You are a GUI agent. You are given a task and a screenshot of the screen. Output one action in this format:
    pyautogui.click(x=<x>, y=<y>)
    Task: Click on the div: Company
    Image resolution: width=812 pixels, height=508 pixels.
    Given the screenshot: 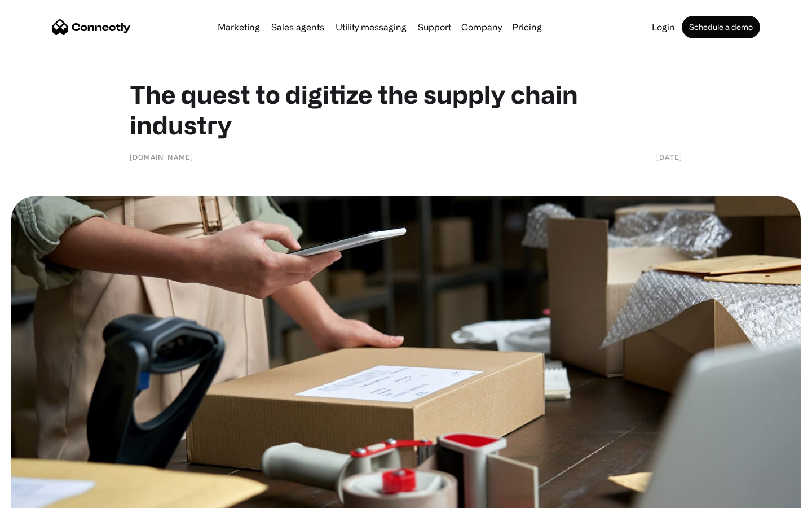 What is the action you would take?
    pyautogui.click(x=482, y=27)
    